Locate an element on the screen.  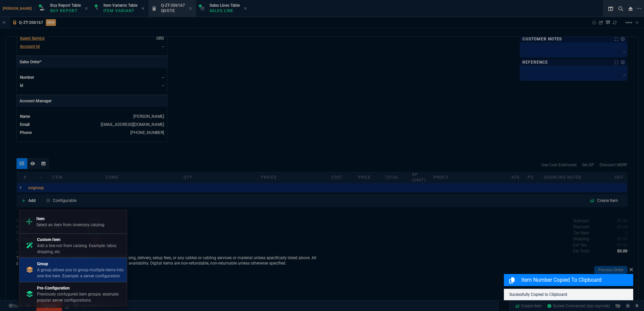
p: A group allows you to group multiple items into one line item. Example: a server configuration. is located at coordinates (80, 273).